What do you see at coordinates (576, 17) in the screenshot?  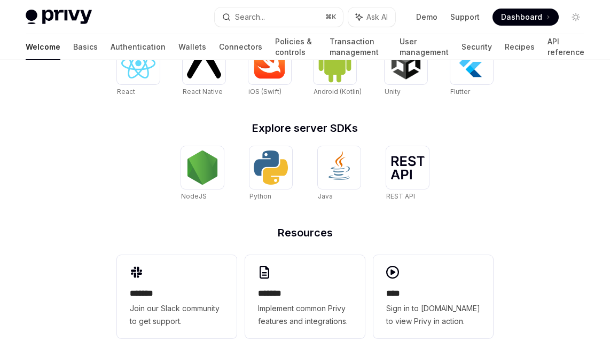 I see `button: Toggle dark mode` at bounding box center [576, 17].